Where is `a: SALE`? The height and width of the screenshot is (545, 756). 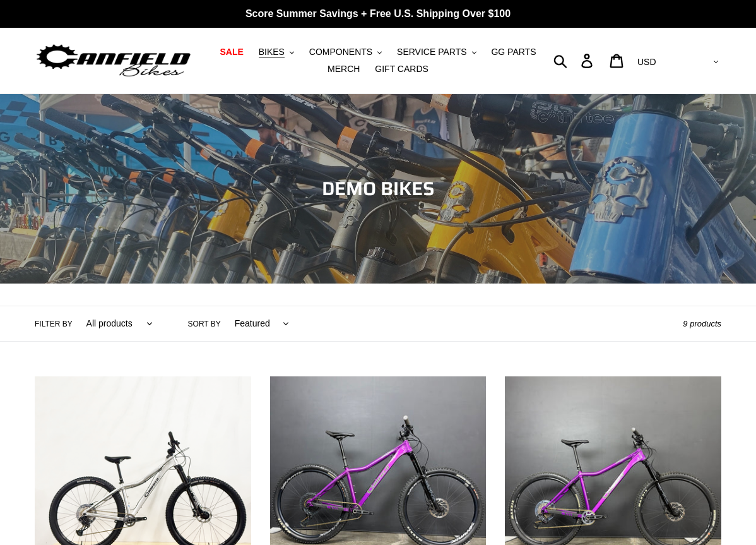 a: SALE is located at coordinates (231, 52).